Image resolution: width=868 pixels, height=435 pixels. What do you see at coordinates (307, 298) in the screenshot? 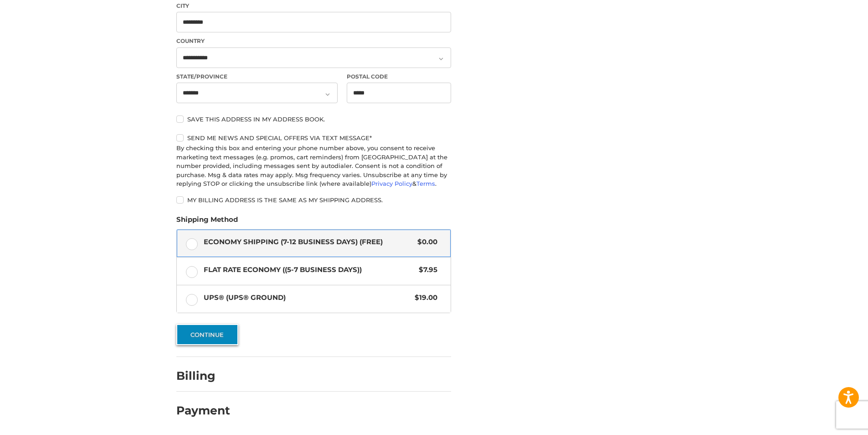
I see `span: UPS® (UPS® Ground)` at bounding box center [307, 298].